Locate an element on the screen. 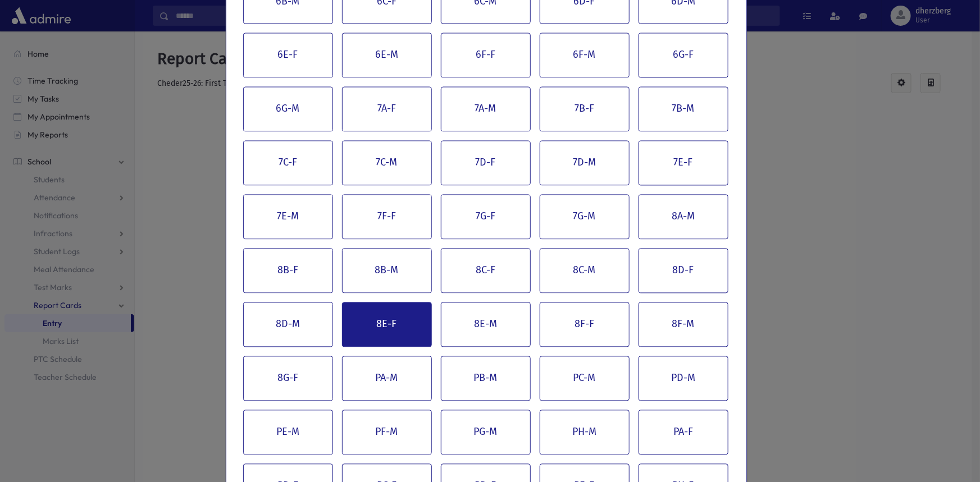 The image size is (980, 482). button: 6G-F is located at coordinates (684, 55).